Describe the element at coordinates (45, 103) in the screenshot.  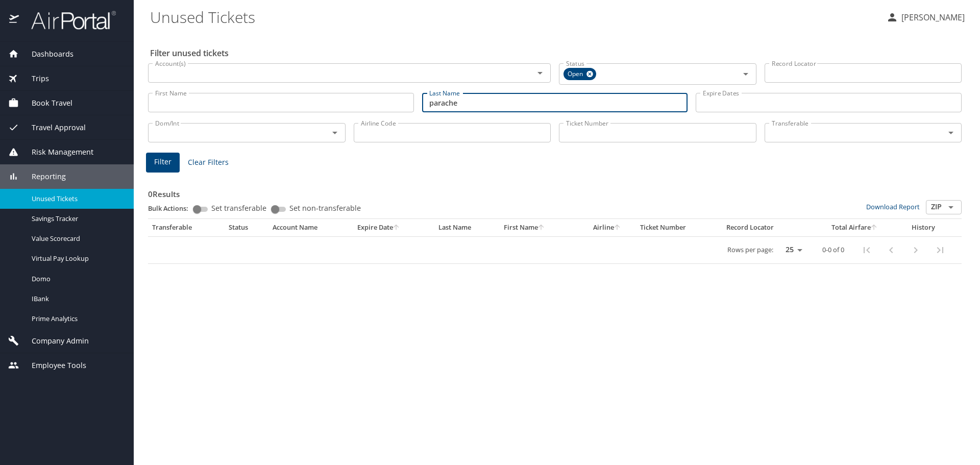
I see `span: Book Travel` at that location.